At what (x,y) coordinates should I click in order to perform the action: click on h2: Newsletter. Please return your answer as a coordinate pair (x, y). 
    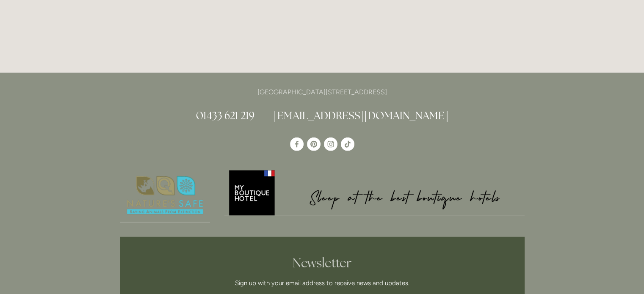
    Looking at the image, I should click on (322, 263).